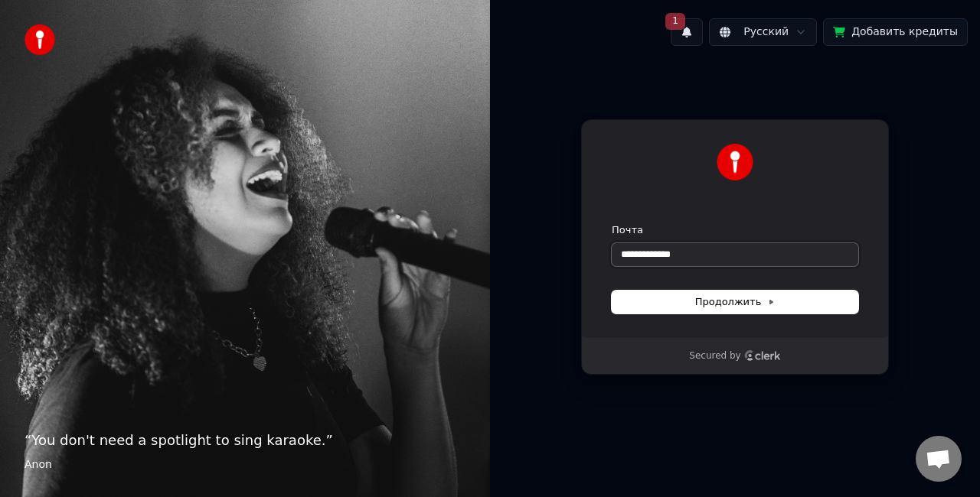 This screenshot has height=497, width=980. What do you see at coordinates (40, 40) in the screenshot?
I see `img: youka` at bounding box center [40, 40].